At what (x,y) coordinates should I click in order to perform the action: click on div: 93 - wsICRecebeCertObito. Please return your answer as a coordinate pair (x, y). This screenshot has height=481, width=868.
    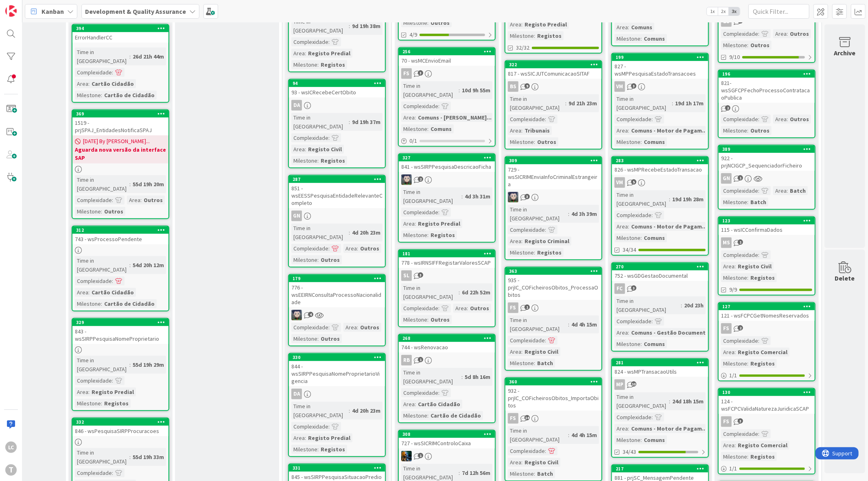
    Looking at the image, I should click on (337, 92).